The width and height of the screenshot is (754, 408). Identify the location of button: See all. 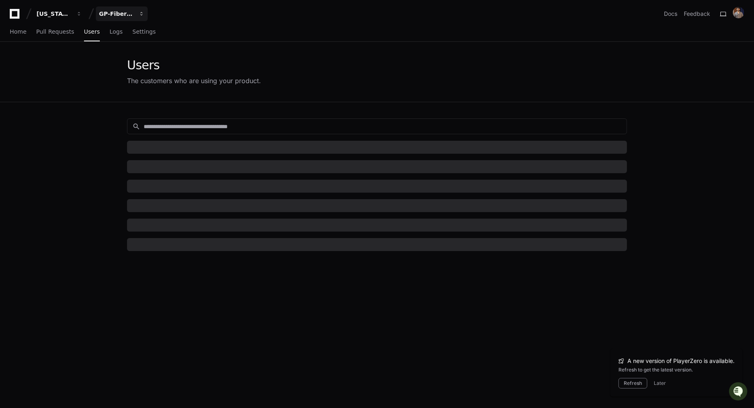
(137, 92).